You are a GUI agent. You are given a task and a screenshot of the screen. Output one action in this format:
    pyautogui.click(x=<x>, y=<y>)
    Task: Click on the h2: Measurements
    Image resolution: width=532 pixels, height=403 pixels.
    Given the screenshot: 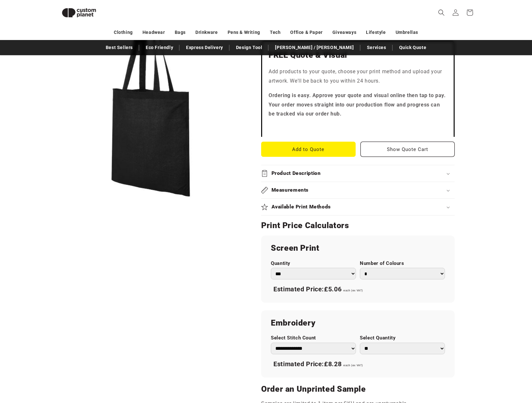 What is the action you would take?
    pyautogui.click(x=290, y=190)
    